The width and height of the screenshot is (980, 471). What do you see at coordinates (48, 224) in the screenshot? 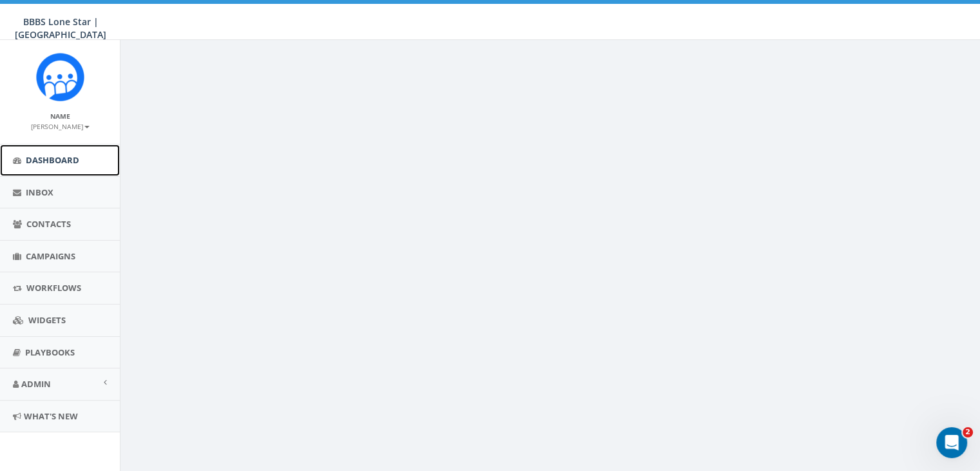
I see `span: Contacts` at bounding box center [48, 224].